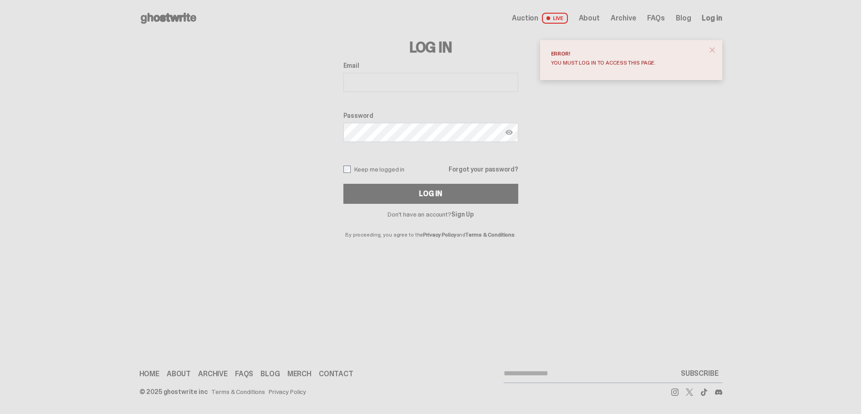 This screenshot has height=414, width=868. I want to click on a: Contact, so click(336, 374).